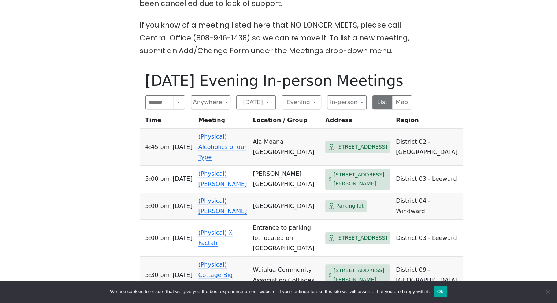  Describe the element at coordinates (302, 102) in the screenshot. I see `button: Evening` at that location.